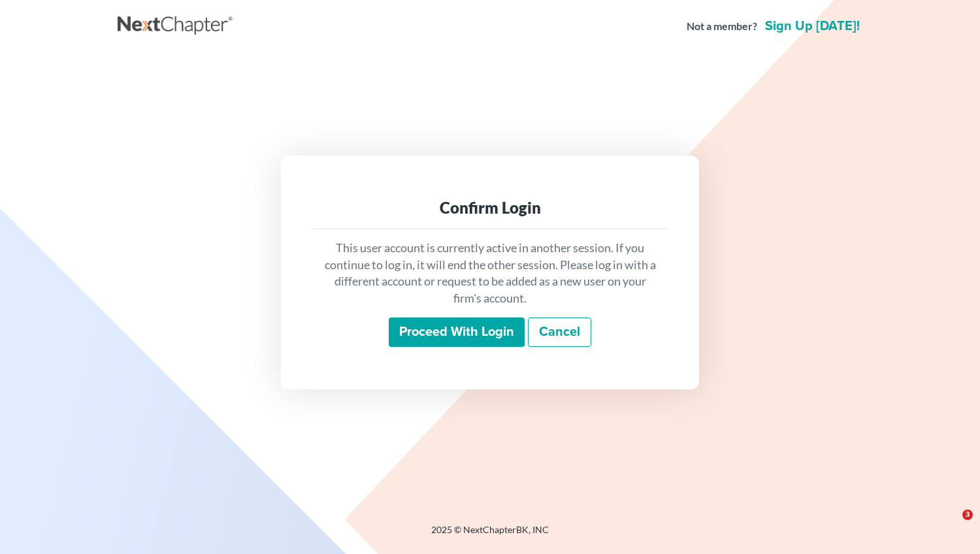 The image size is (980, 554). Describe the element at coordinates (456, 333) in the screenshot. I see `input: Proceed with login` at that location.